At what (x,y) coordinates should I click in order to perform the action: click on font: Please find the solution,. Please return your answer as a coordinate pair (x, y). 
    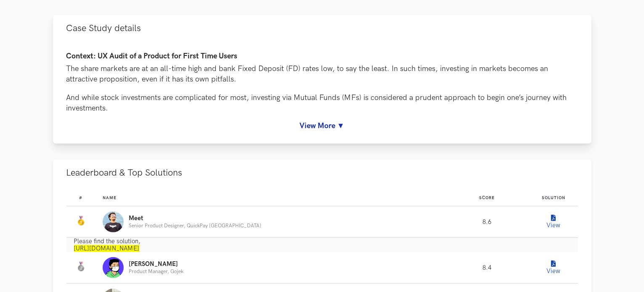
    Looking at the image, I should click on (107, 241).